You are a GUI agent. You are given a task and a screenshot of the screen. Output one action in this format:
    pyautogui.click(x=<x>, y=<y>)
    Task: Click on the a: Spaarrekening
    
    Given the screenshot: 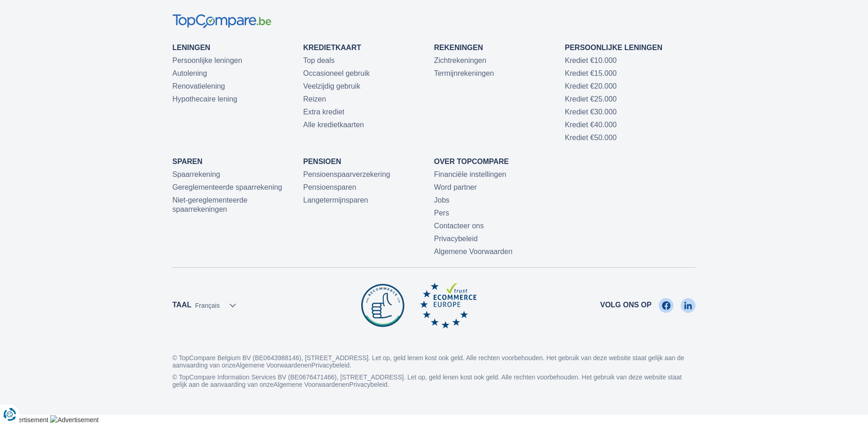 What is the action you would take?
    pyautogui.click(x=196, y=174)
    